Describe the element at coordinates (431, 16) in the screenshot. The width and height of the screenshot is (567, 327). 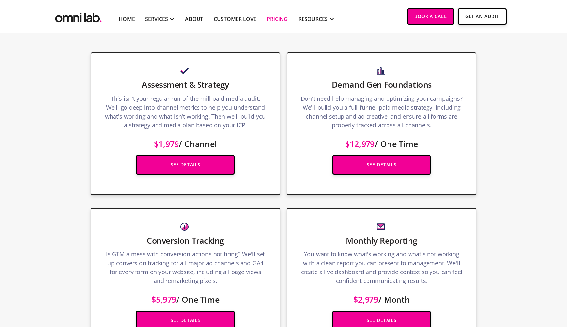
I see `a: Book a Call` at that location.